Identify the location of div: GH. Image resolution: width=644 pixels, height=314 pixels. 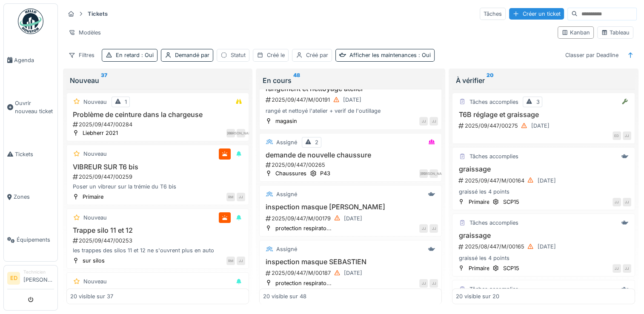
(231, 133).